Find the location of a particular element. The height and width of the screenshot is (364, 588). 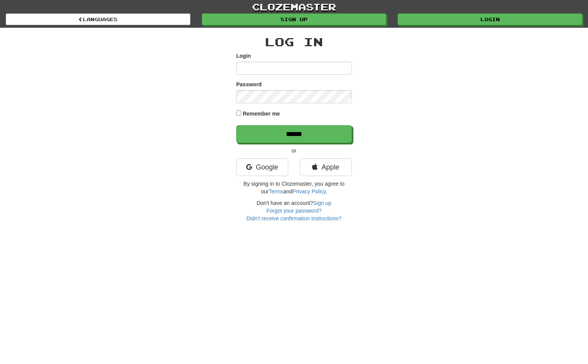

a: Google is located at coordinates (262, 167).